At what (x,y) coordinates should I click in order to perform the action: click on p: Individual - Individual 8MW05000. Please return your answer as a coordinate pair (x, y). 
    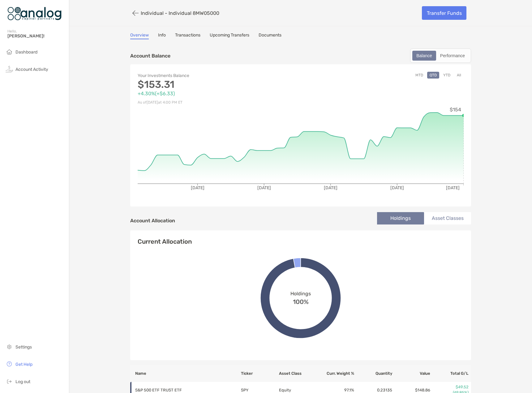
    Looking at the image, I should click on (180, 13).